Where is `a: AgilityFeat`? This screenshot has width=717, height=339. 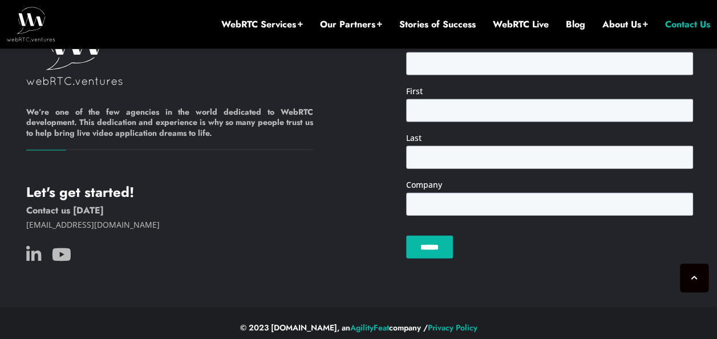
a: AgilityFeat is located at coordinates (370, 328).